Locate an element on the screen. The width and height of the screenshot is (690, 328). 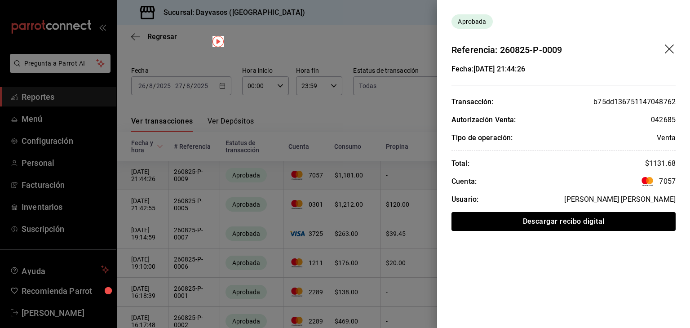
button: drag is located at coordinates (670, 50).